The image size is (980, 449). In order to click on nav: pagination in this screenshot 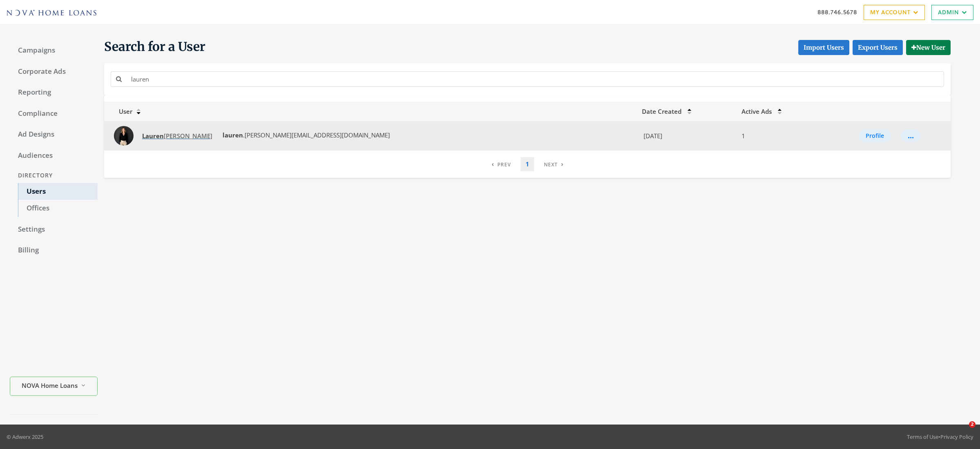, I will do `click(527, 164)`.